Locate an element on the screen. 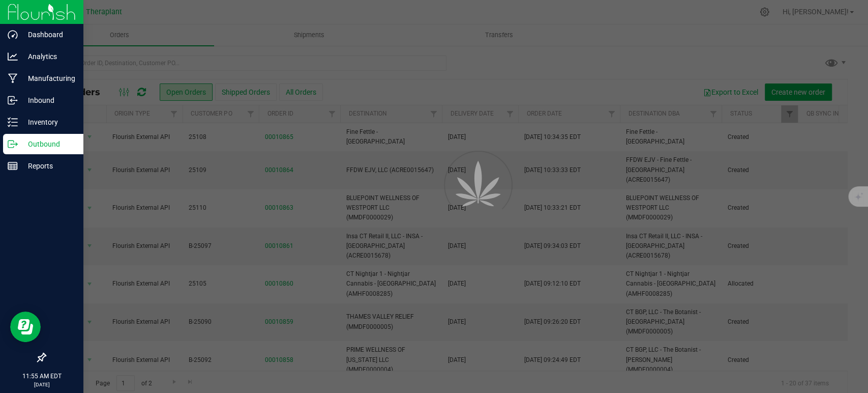 The image size is (868, 393). inline-svg: Analytics is located at coordinates (13, 56).